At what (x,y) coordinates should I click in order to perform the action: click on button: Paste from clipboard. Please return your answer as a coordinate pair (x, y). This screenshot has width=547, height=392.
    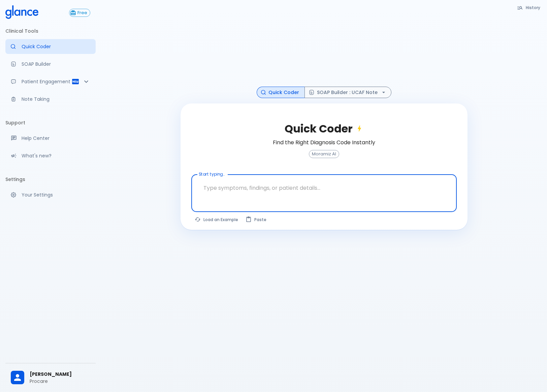
    Looking at the image, I should click on (256, 219).